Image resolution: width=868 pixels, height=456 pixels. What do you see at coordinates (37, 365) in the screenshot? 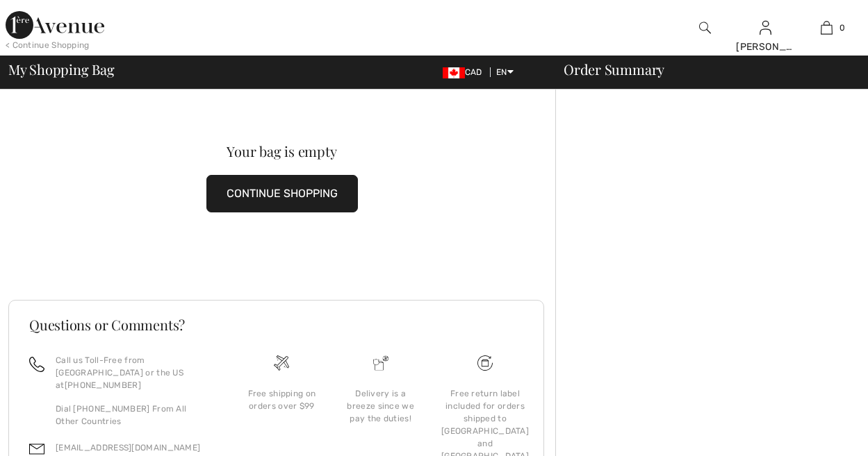
I see `img: call` at bounding box center [37, 365].